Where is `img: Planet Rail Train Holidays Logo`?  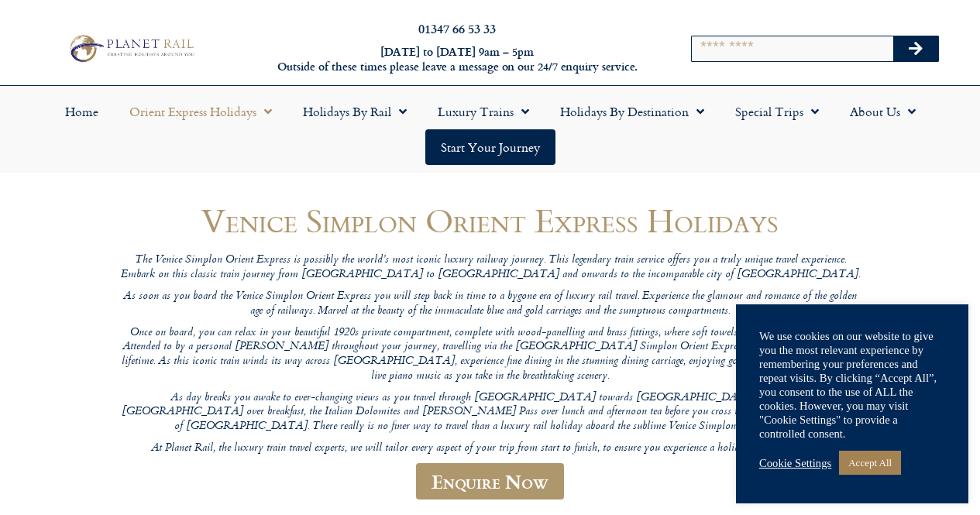
img: Planet Rail Train Holidays Logo is located at coordinates (131, 48).